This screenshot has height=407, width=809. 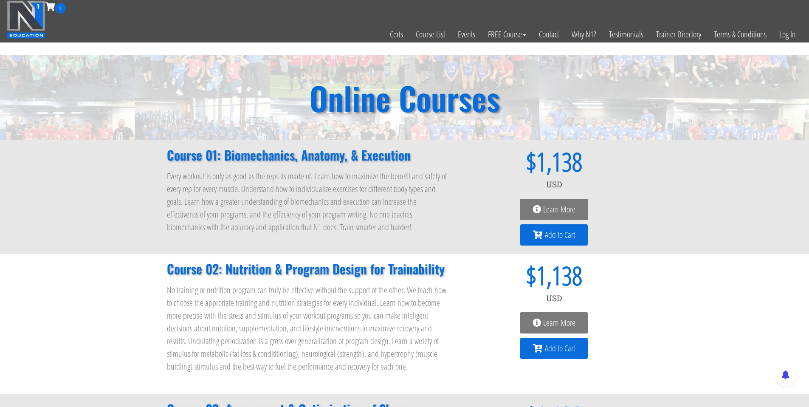 I want to click on span: 0, so click(x=60, y=8).